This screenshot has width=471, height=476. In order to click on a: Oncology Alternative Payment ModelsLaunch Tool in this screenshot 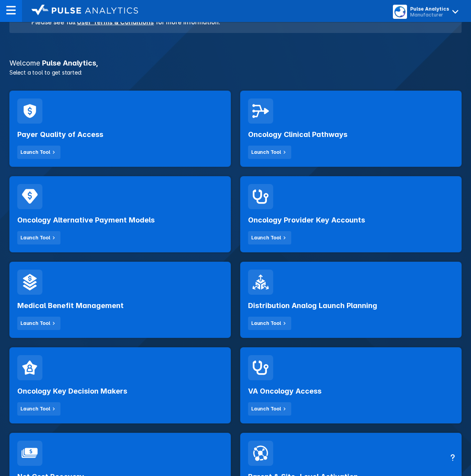, I will do `click(120, 215)`.